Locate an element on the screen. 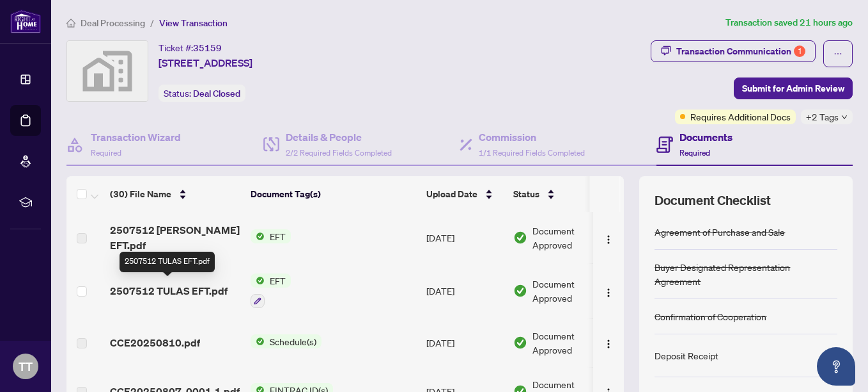 This screenshot has height=392, width=868. div: Ticket #: is located at coordinates (190, 47).